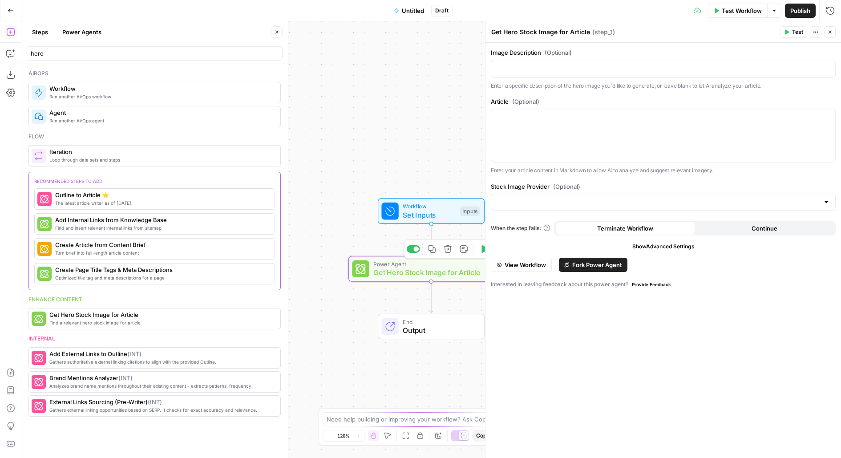 The image size is (841, 458). Describe the element at coordinates (800, 11) in the screenshot. I see `button: Publish` at that location.